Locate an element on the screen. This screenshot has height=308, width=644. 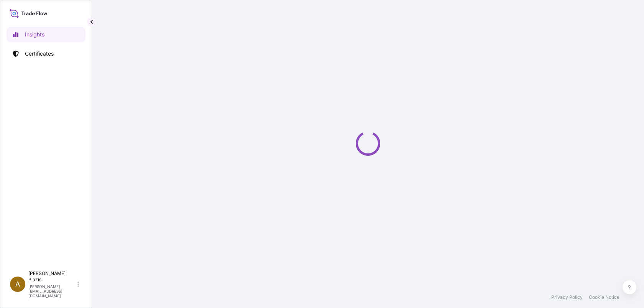
p: Insights is located at coordinates (34, 34).